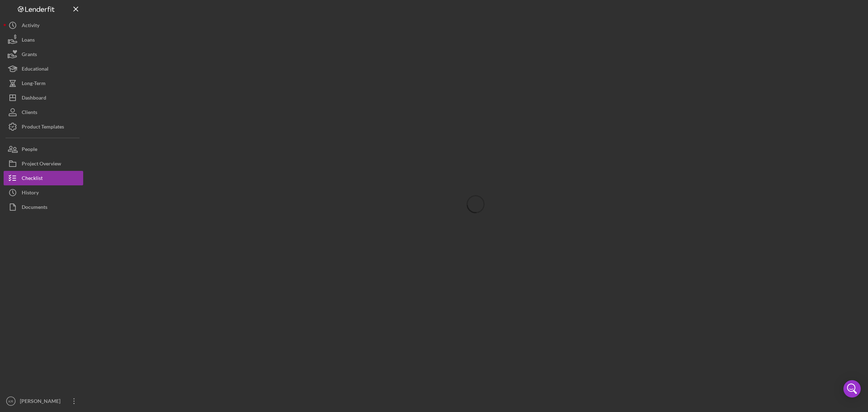 Image resolution: width=868 pixels, height=412 pixels. What do you see at coordinates (43, 149) in the screenshot?
I see `a: People` at bounding box center [43, 149].